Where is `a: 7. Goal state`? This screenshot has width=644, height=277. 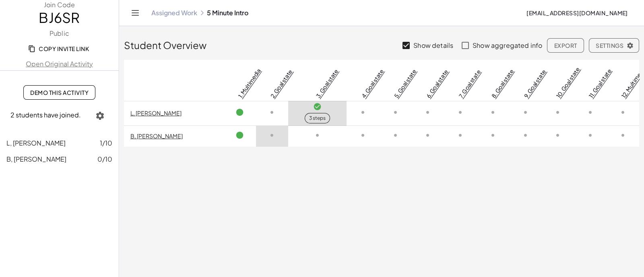 a: 7. Goal state is located at coordinates (470, 83).